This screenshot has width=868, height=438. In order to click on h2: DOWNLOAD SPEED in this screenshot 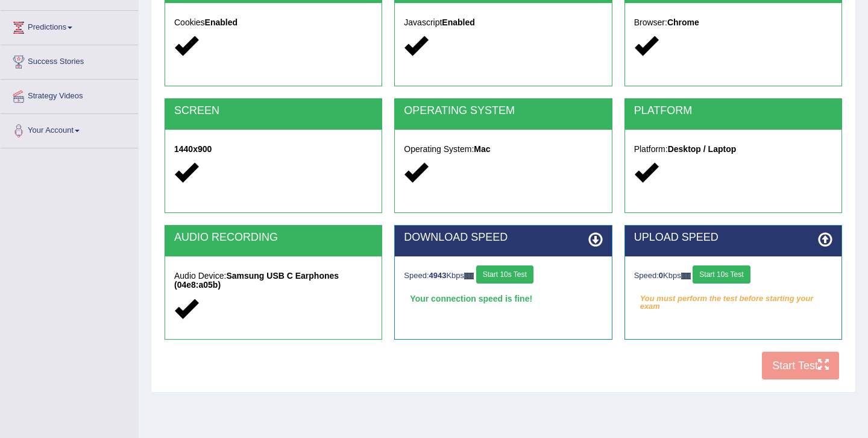, I will do `click(503, 238)`.